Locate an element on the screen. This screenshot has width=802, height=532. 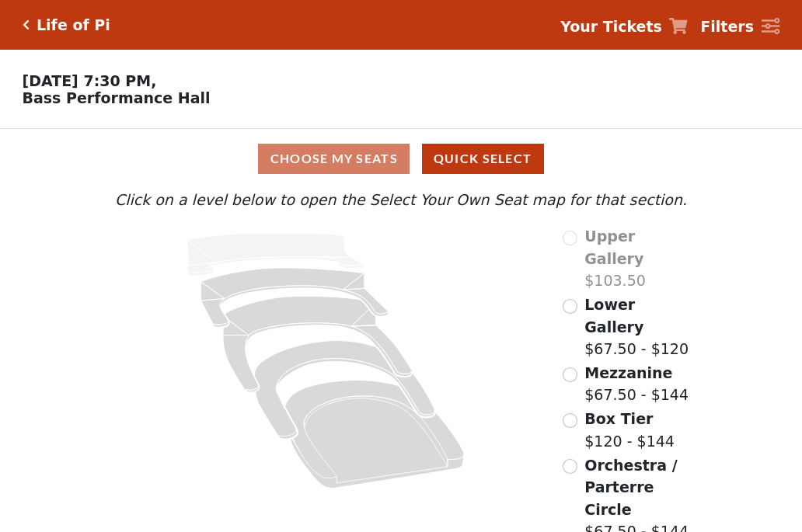
button: Quick Select is located at coordinates (482, 158).